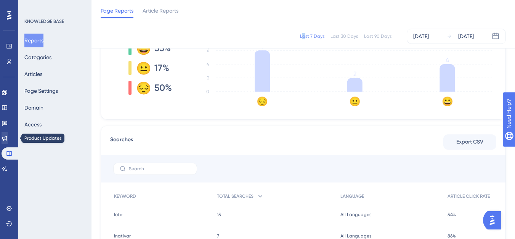 The image size is (515, 239). Describe the element at coordinates (33, 124) in the screenshot. I see `button: Access` at that location.